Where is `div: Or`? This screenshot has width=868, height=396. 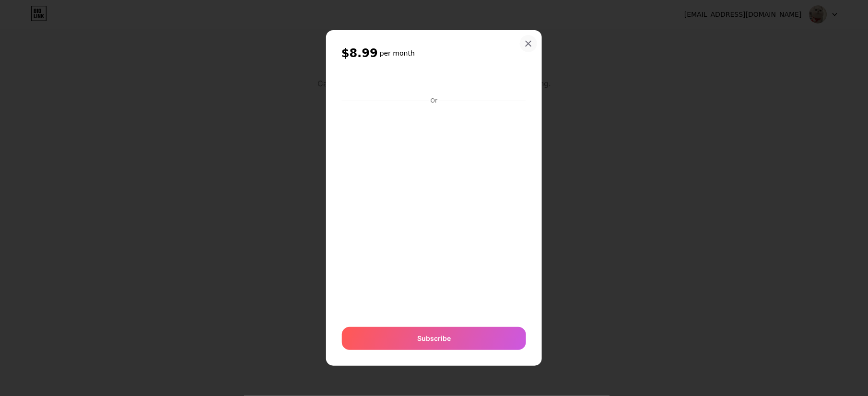
div: Or is located at coordinates (434, 101).